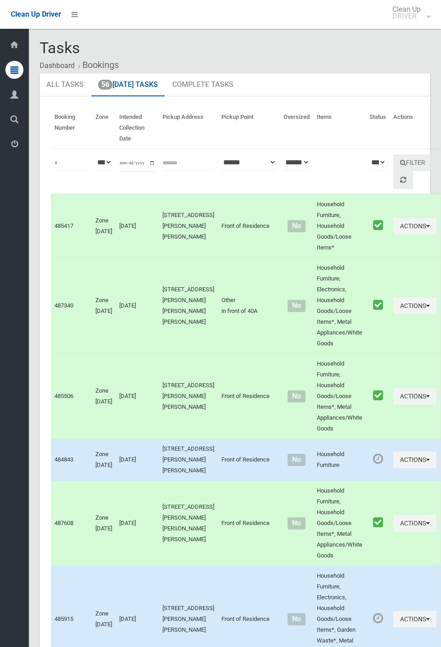 This screenshot has width=441, height=647. I want to click on small: DRIVER, so click(406, 16).